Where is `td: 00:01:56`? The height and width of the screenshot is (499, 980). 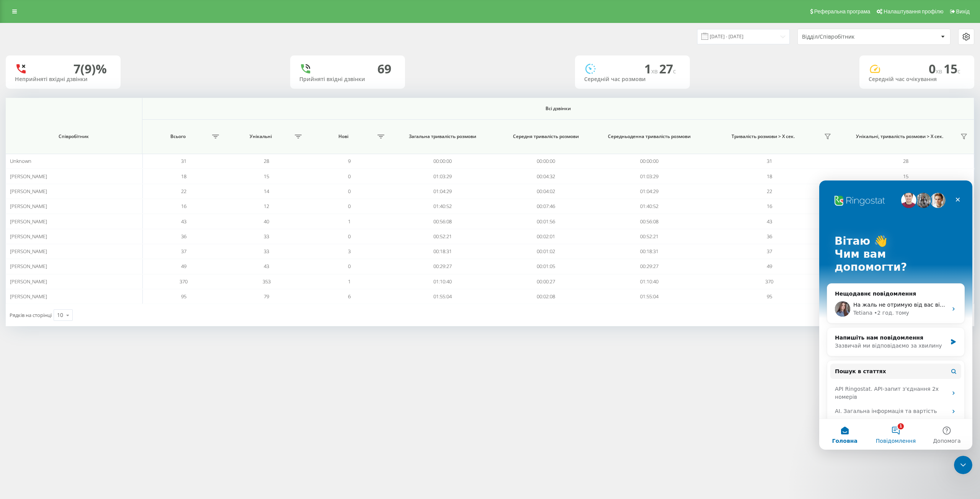 td: 00:01:56 is located at coordinates (545, 221).